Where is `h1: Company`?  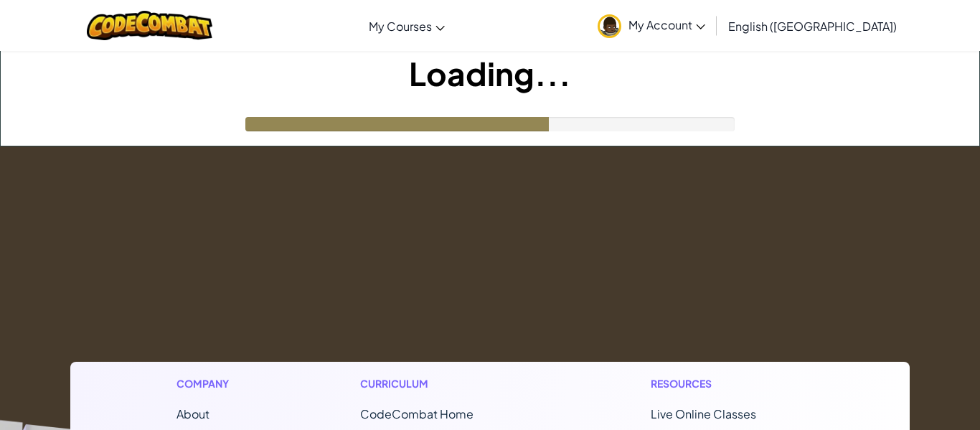
h1: Company is located at coordinates (209, 384).